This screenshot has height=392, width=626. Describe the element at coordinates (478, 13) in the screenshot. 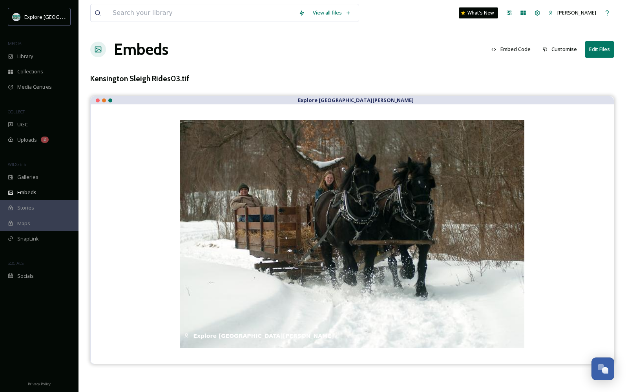

I see `a: What's New` at that location.